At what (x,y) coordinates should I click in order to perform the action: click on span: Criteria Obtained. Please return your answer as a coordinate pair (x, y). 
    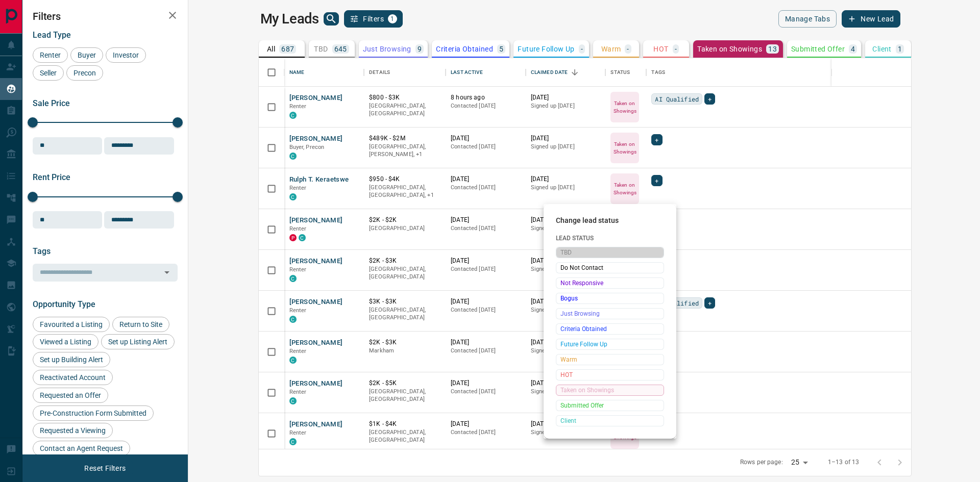
    Looking at the image, I should click on (610, 329).